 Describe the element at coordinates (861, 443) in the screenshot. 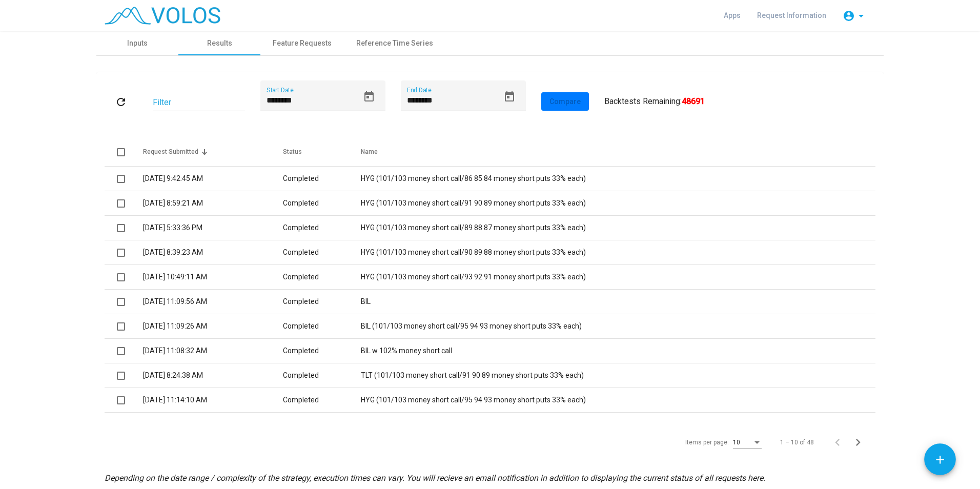

I see `button: Next page` at that location.